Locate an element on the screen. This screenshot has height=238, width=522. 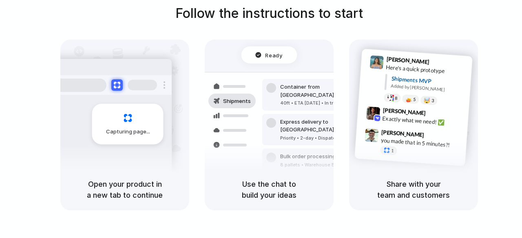
h5: Share with your team and customers is located at coordinates (413, 190).